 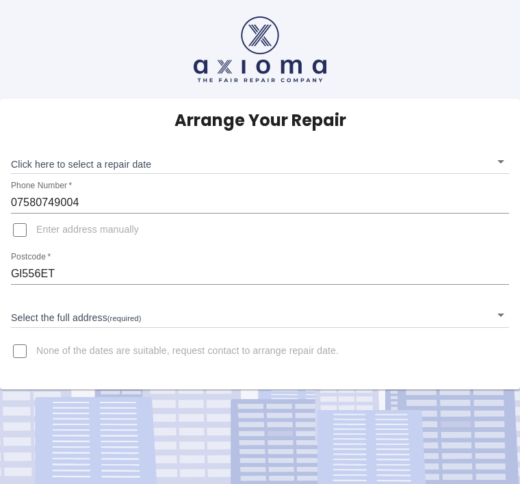 I want to click on label: Postcode, so click(x=31, y=257).